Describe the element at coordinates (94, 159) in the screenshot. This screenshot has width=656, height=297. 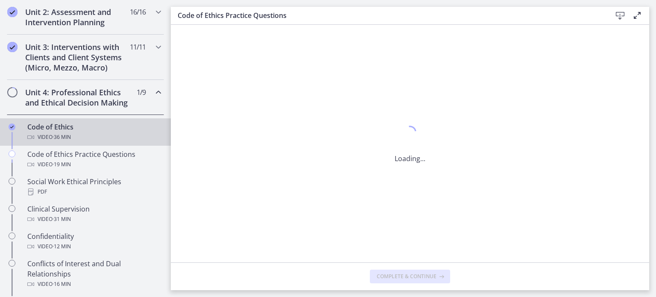
I see `div: Code of Ethics Practice Questions` at that location.